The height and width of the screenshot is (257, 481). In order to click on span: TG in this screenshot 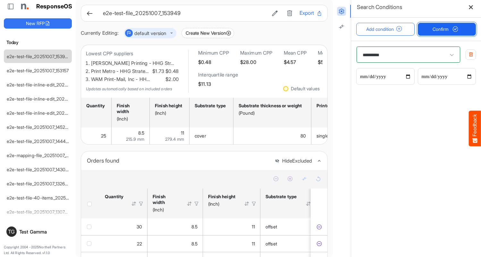, I will do `click(11, 231)`.